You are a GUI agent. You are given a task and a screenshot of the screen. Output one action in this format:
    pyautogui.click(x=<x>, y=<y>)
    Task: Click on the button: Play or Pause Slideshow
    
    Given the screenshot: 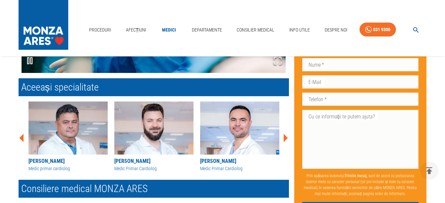 What is the action you would take?
    pyautogui.click(x=30, y=61)
    